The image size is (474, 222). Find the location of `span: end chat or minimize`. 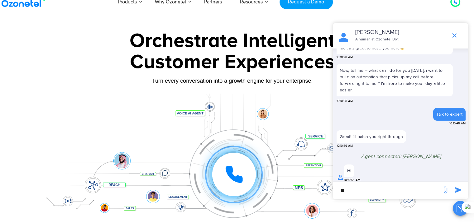

span: end chat or minimize is located at coordinates (454, 36).